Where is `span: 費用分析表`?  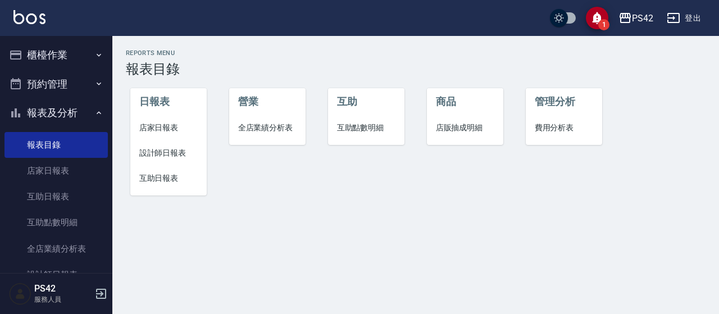 span: 費用分析表 is located at coordinates (564, 128).